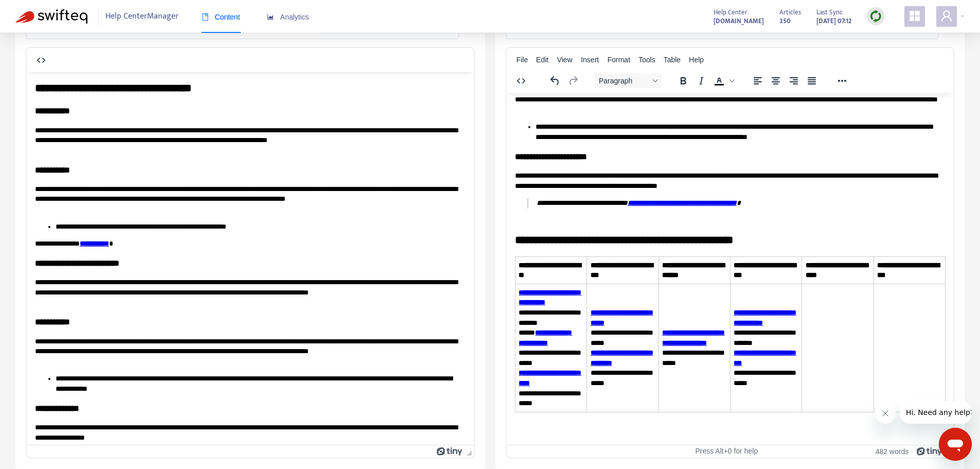 The width and height of the screenshot is (980, 469). I want to click on span: Analytics, so click(288, 17).